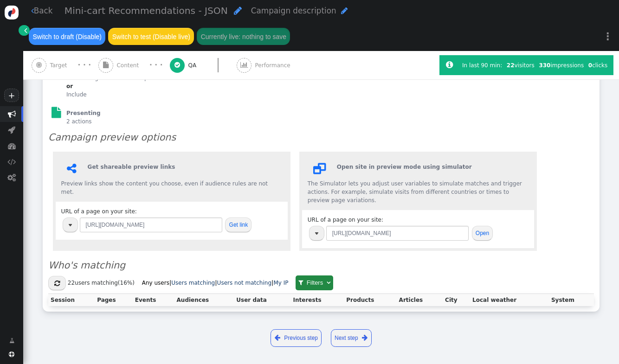 Image resolution: width=619 pixels, height=364 pixels. Describe the element at coordinates (204, 300) in the screenshot. I see `th: Audiences` at that location.